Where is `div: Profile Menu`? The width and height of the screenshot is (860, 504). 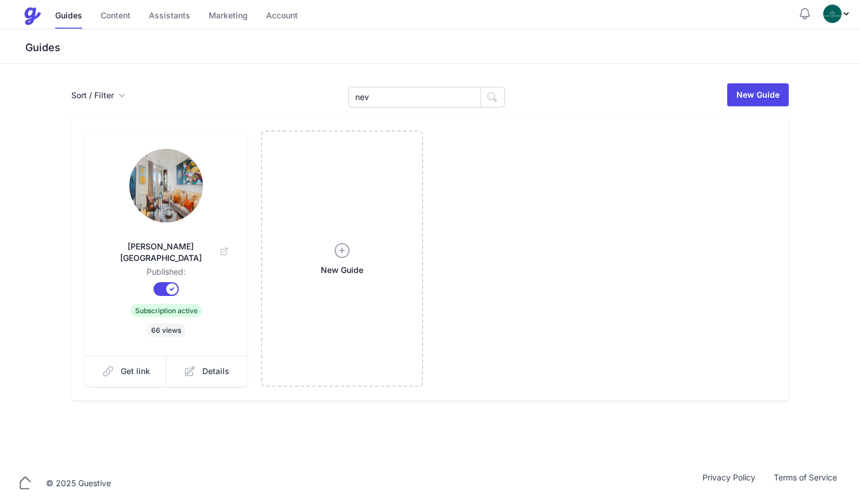 div: Profile Menu is located at coordinates (837, 14).